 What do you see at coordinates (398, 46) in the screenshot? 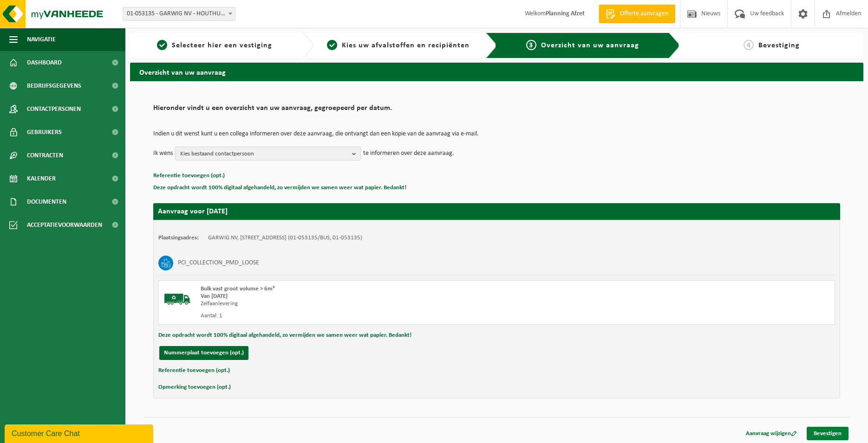
I see `a: 2Kies uw afvalstoffen en recipiënten` at bounding box center [398, 46].